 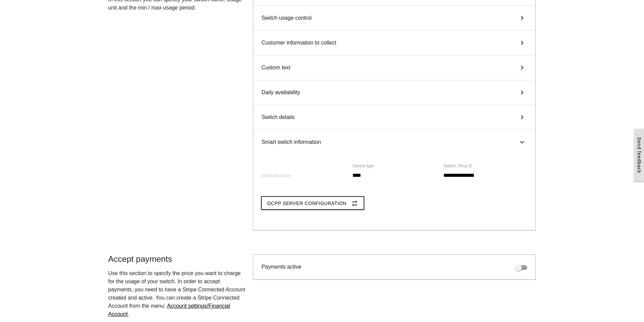 I want to click on span: Accept payments, so click(x=140, y=259).